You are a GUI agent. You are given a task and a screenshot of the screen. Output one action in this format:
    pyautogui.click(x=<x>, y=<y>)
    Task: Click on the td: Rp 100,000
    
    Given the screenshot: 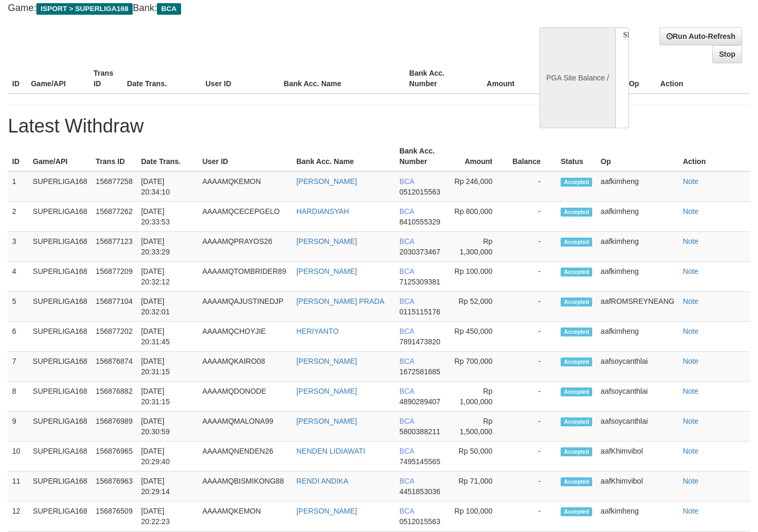 What is the action you would take?
    pyautogui.click(x=477, y=277)
    